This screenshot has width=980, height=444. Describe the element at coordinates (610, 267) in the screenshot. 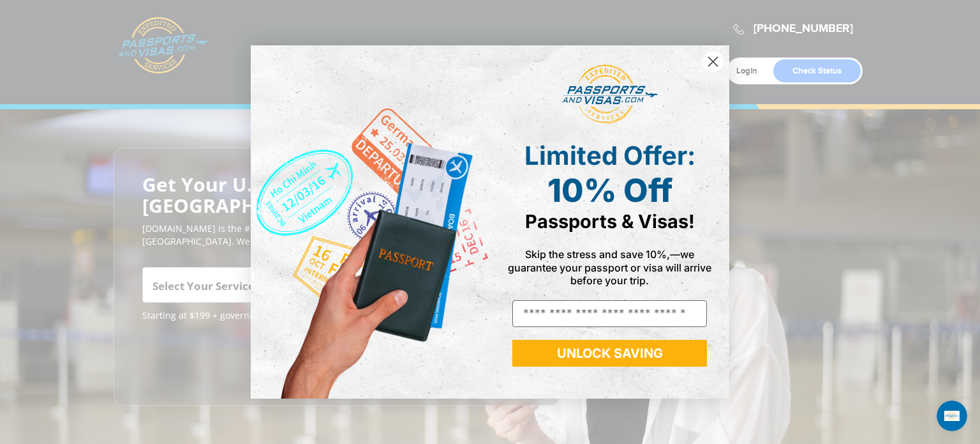

I see `span: Skip the stress and save 10%,—we guarantee your passport or visa will arrive before your trip.` at that location.